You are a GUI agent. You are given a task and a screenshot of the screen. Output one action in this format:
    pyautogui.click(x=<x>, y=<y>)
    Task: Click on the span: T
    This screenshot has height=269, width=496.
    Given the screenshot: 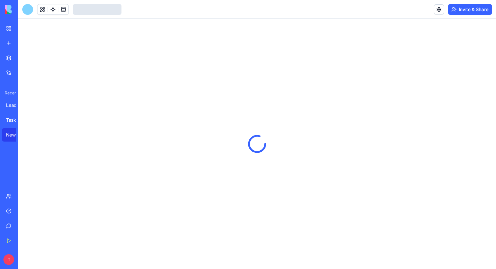 What is the action you would take?
    pyautogui.click(x=9, y=260)
    